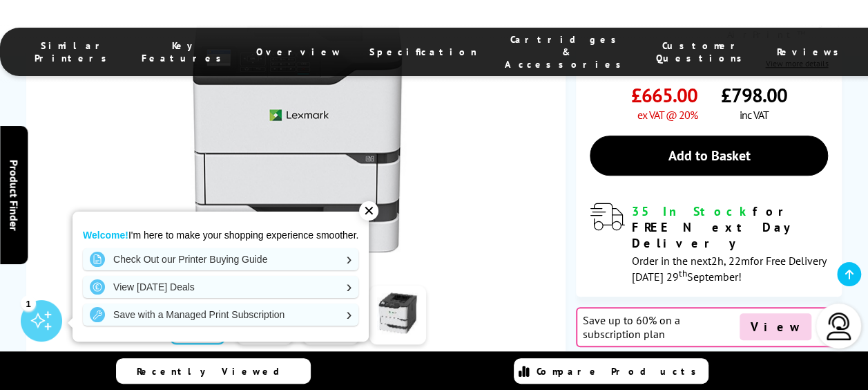  I want to click on p: I'm here to make your shopping experience smoother., so click(220, 235).